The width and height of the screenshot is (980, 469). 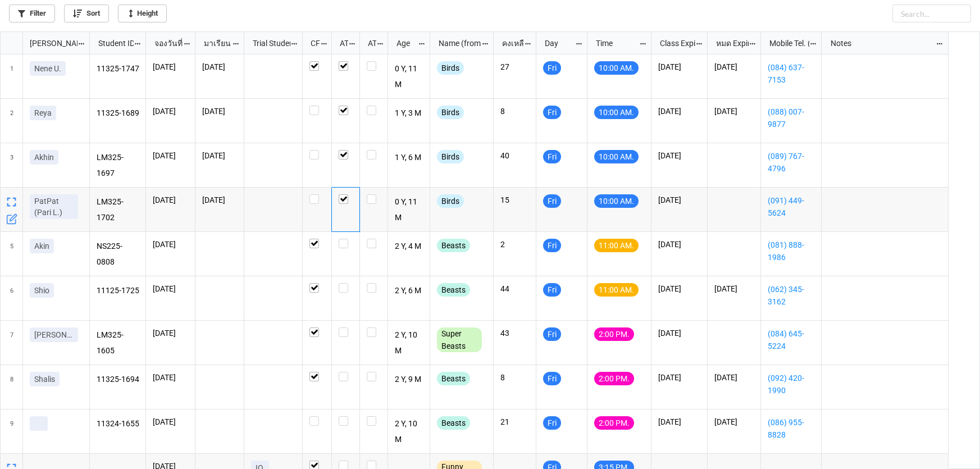 What do you see at coordinates (118, 424) in the screenshot?
I see `p: 11324-1655` at bounding box center [118, 424].